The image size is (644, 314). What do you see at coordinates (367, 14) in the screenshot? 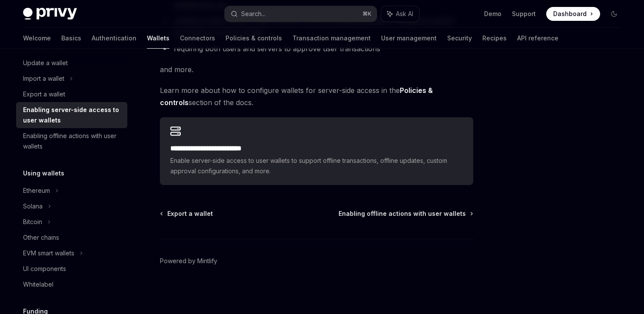
I see `span: ⌘ K` at bounding box center [367, 14].